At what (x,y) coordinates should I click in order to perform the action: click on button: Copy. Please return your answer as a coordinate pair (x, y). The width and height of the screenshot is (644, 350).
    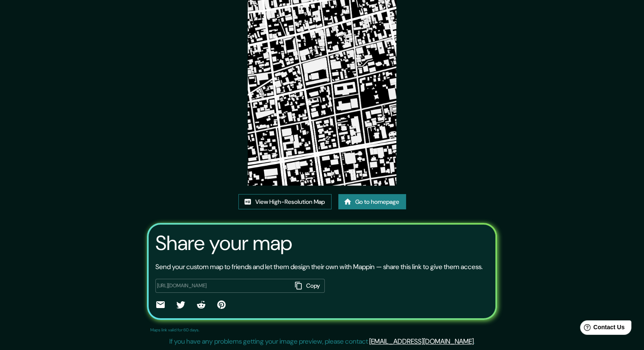
    Looking at the image, I should click on (308, 286).